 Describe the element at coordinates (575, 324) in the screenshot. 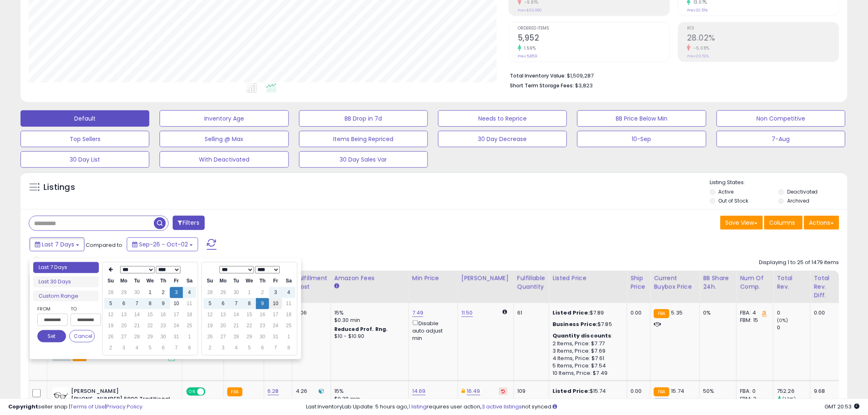

I see `b: Business Price:` at that location.